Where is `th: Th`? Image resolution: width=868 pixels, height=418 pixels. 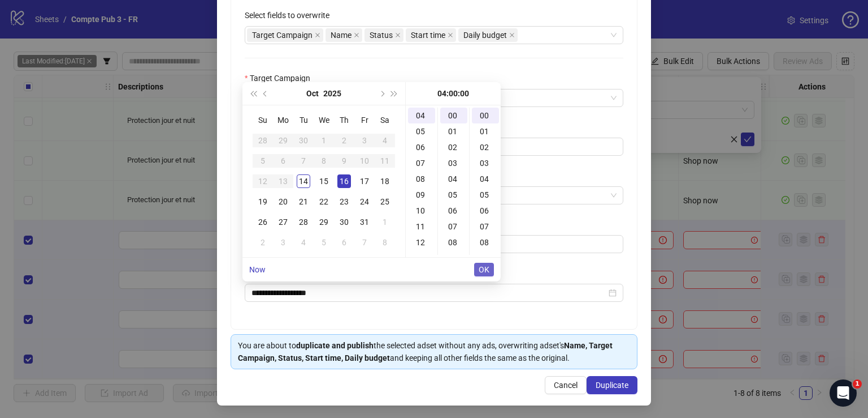
th: Th is located at coordinates (344, 120).